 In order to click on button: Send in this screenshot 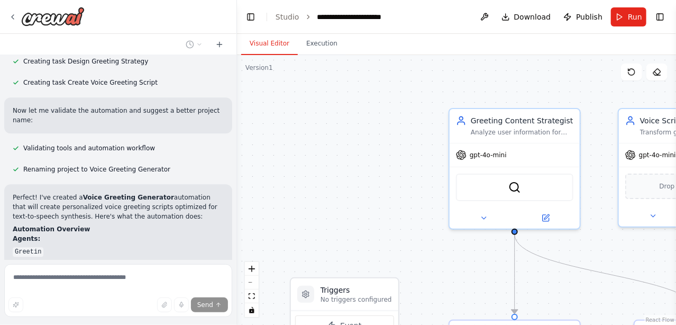, I will do `click(210, 305)`.